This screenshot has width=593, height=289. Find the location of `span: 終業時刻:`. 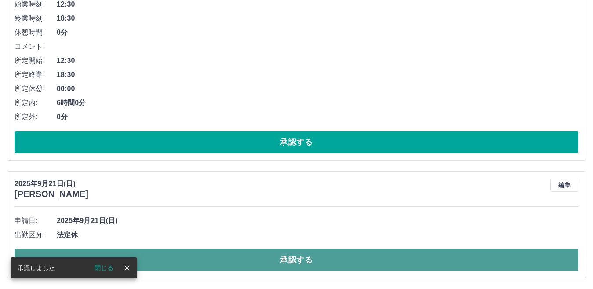

span: 終業時刻: is located at coordinates (36, 18).